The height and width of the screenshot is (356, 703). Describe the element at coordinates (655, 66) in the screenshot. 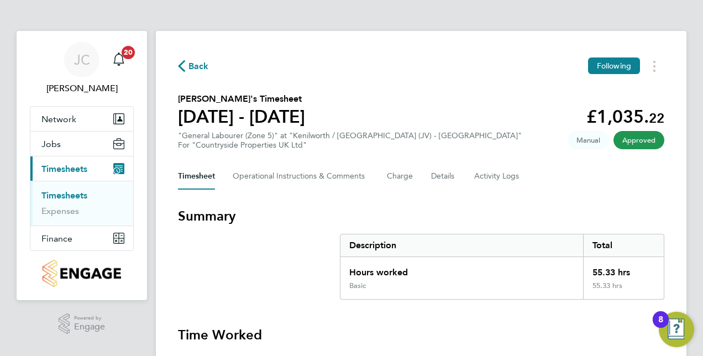

I see `button: Timesheets Menu` at that location.